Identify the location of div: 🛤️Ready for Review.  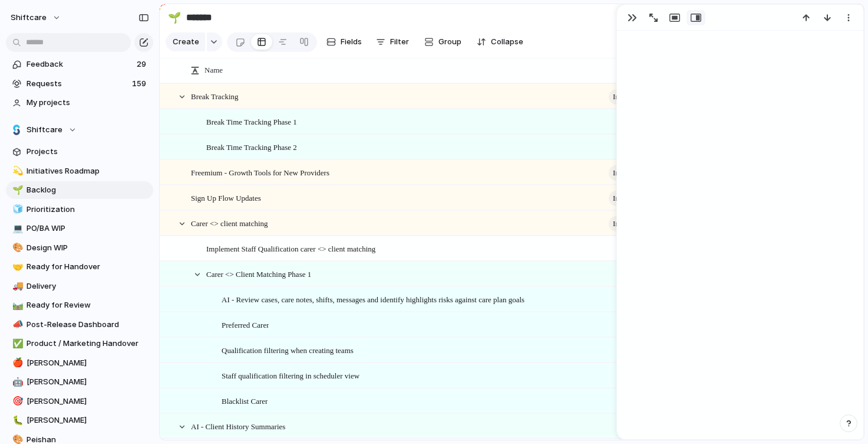
(79, 305).